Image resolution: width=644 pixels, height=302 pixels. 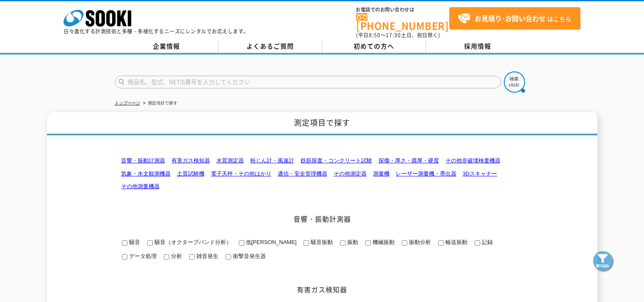 I want to click on p: 日々進化する計測技術と多種・多様化するニーズにレンタルでお応えします。, so click(x=156, y=31).